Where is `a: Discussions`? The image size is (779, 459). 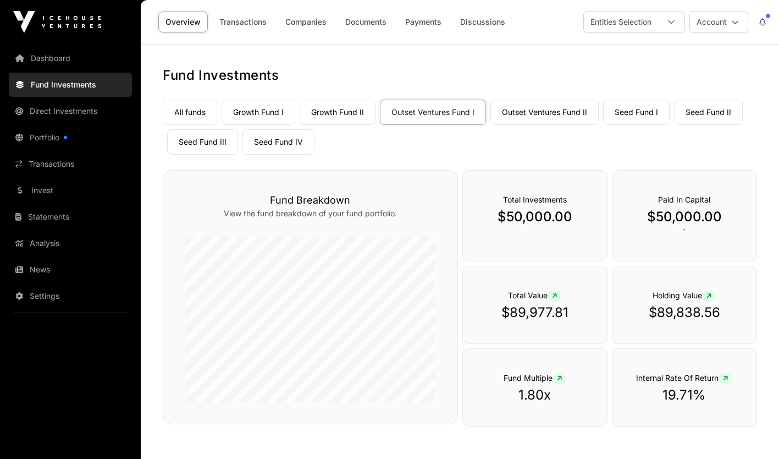
a: Discussions is located at coordinates (483, 22).